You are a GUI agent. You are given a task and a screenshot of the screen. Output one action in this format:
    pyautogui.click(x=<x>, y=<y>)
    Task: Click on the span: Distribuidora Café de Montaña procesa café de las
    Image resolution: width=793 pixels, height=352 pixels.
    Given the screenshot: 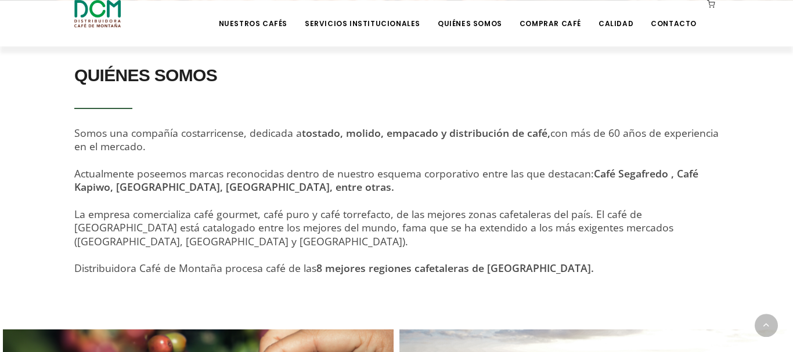 What is the action you would take?
    pyautogui.click(x=334, y=268)
    